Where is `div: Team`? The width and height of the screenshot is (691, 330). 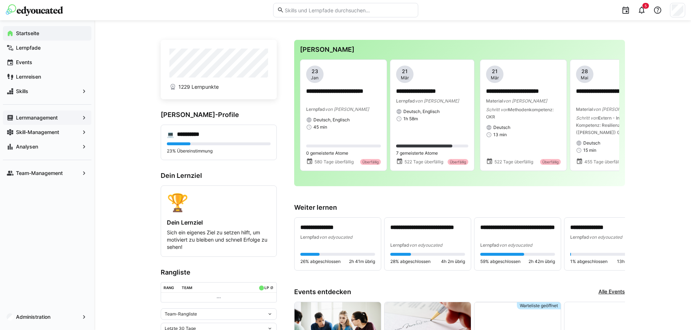 div: Team is located at coordinates (187, 288).